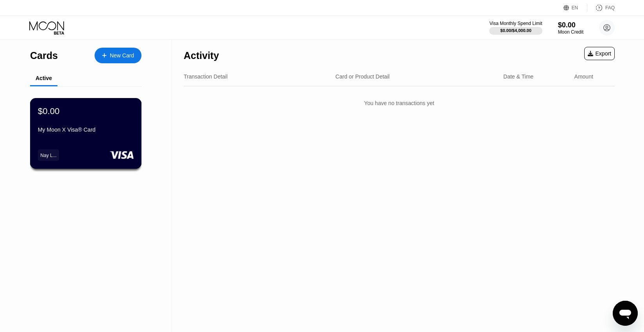 This screenshot has height=332, width=644. I want to click on div: You have no transactions yet, so click(399, 103).